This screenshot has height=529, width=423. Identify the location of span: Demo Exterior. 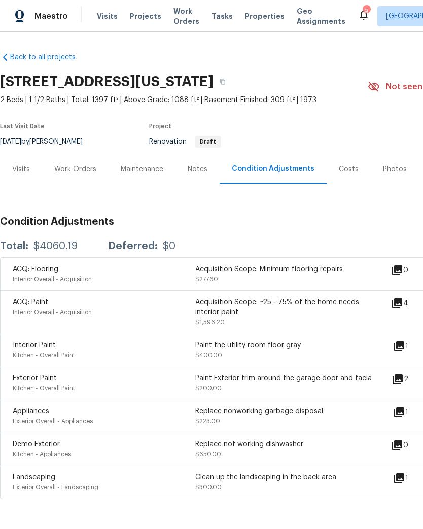
(36, 444).